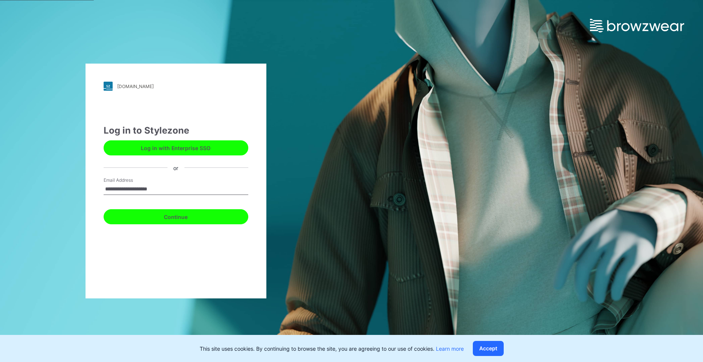 The width and height of the screenshot is (703, 362). What do you see at coordinates (108, 86) in the screenshot?
I see `img: stylezone-logo.562084cfcfab977791bfbf7441f1a819.svg` at bounding box center [108, 86].